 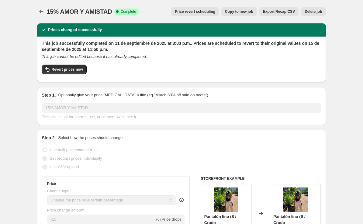 I want to click on button: Price change jobs, so click(x=41, y=12).